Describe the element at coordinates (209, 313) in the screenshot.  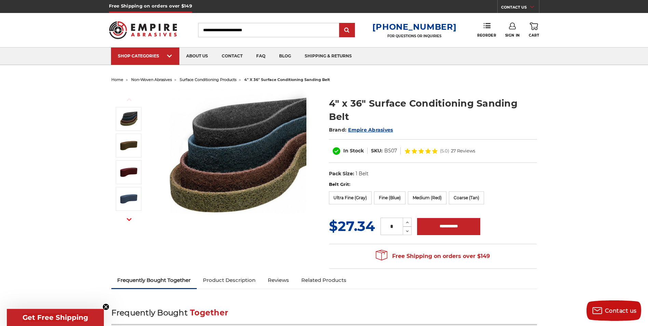
I see `span: Together` at that location.